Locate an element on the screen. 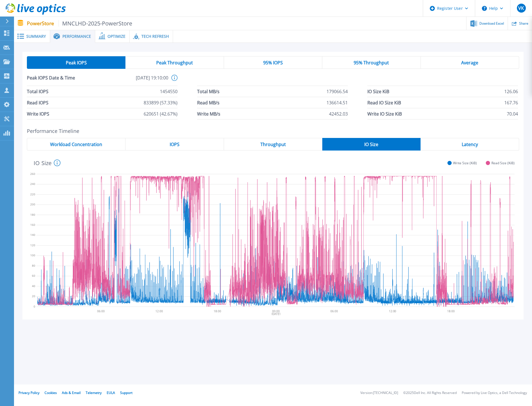 The width and height of the screenshot is (532, 406). span: Read IO Size KiB is located at coordinates (384, 102).